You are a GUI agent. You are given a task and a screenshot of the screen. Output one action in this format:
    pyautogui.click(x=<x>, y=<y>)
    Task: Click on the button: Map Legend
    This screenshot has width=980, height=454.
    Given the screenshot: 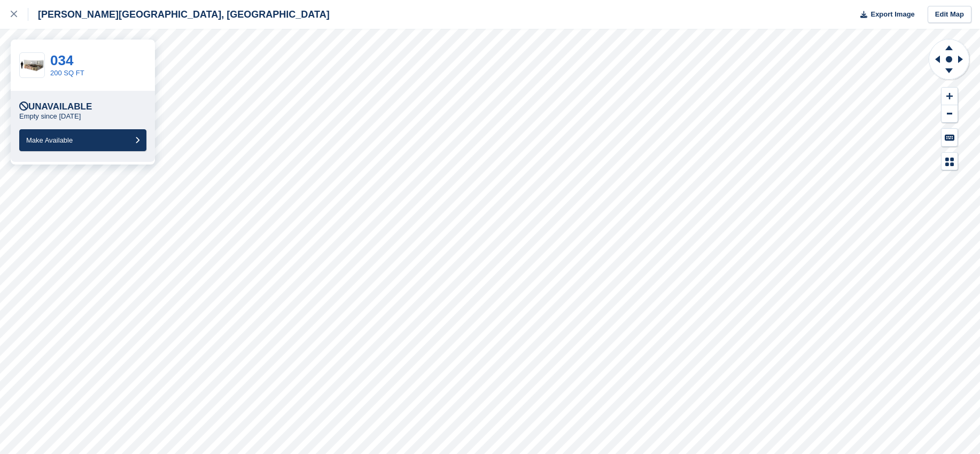 What is the action you would take?
    pyautogui.click(x=949, y=161)
    